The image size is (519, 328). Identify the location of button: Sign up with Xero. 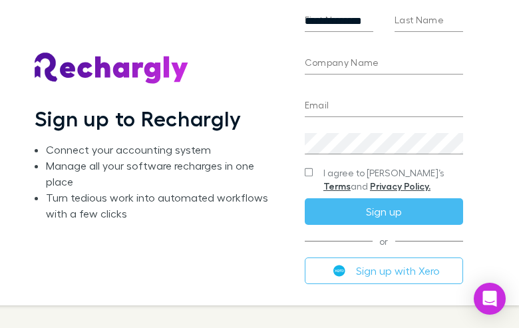
(384, 271).